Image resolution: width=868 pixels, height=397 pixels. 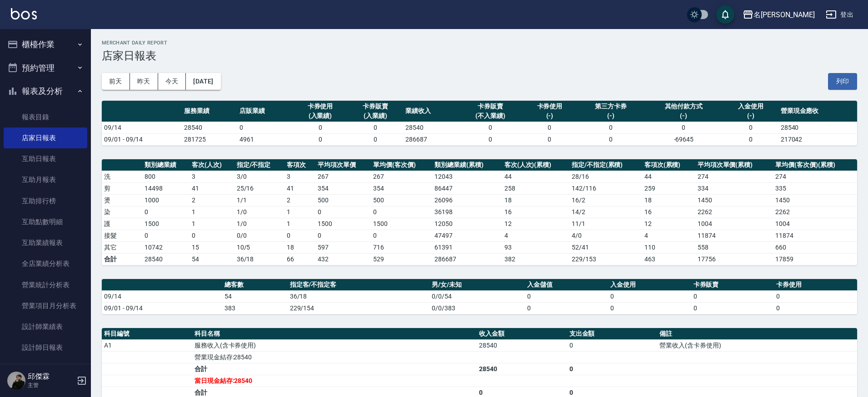 I want to click on td: 382, so click(x=536, y=259).